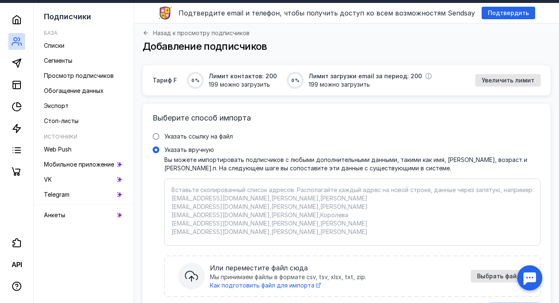 This screenshot has height=303, width=559. I want to click on a: Сегменты, so click(84, 61).